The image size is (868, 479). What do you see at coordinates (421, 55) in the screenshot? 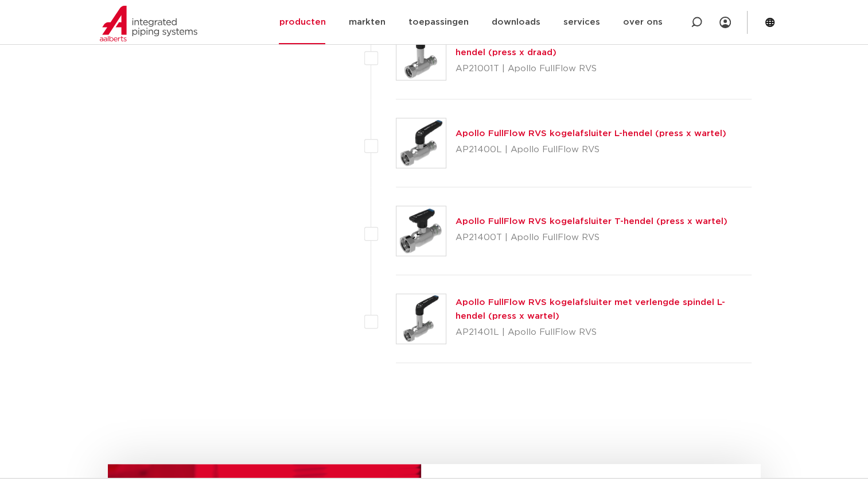
I see `img: Thumbnail for Apollo FullFlow RVS kogelafsluiter met verlengde spindel T-hendel (press x draad)` at bounding box center [421, 55].